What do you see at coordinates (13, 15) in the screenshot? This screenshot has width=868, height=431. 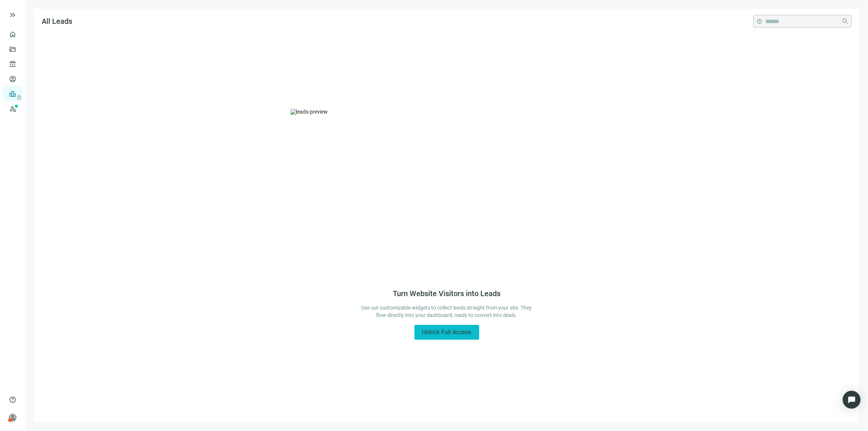 I see `button: keyboard_double_arrow_right` at bounding box center [13, 15].